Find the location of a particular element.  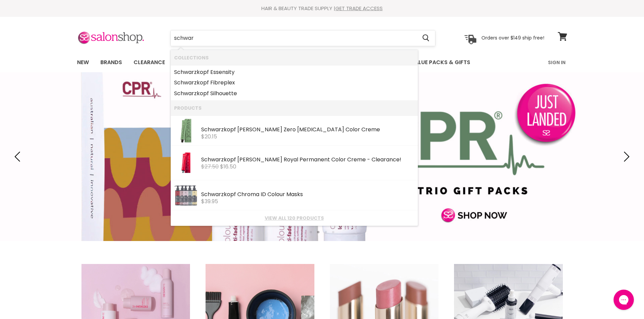

ul: Main menu is located at coordinates (291, 63).